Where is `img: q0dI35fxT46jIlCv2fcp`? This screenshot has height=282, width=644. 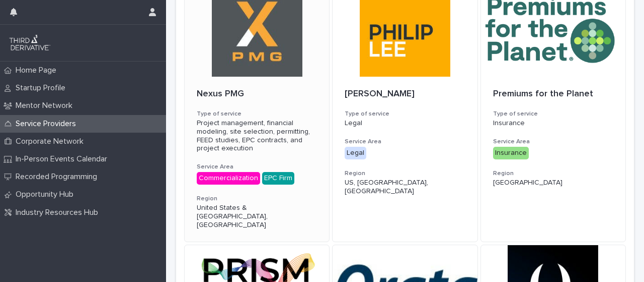
img: q0dI35fxT46jIlCv2fcp is located at coordinates (30, 43).